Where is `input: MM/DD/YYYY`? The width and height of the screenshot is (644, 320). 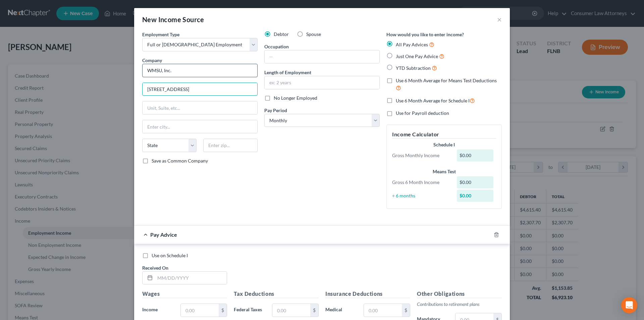 input: MM/DD/YYYY is located at coordinates (191, 278).